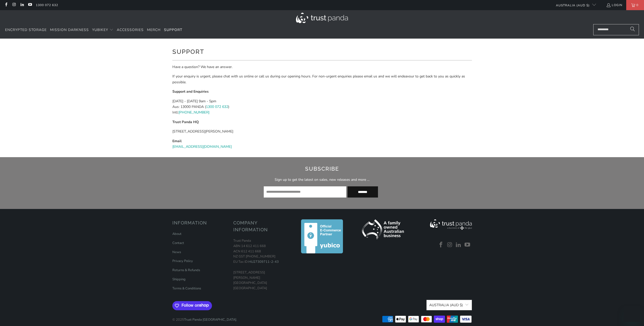  Describe the element at coordinates (177, 252) in the screenshot. I see `a: News` at that location.